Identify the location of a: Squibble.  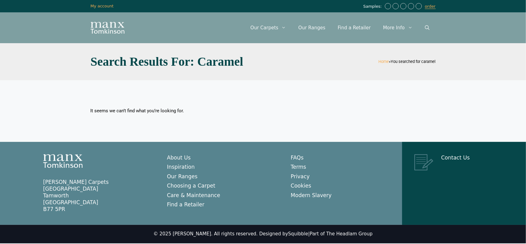
(298, 233).